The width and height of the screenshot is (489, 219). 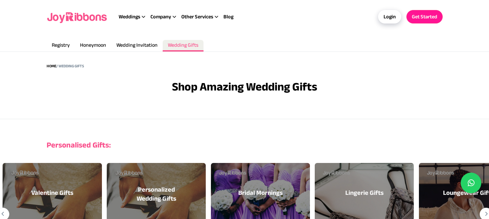 I want to click on a: Home, so click(x=51, y=66).